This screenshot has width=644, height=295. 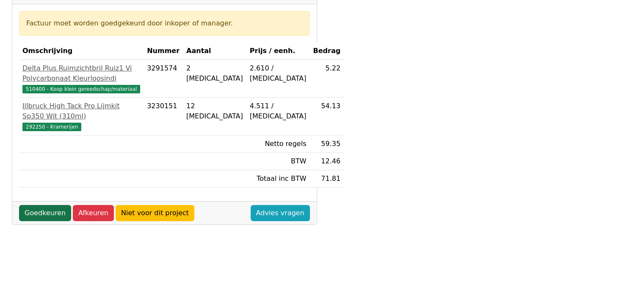 What do you see at coordinates (82, 51) in the screenshot?
I see `th: Omschrijving` at bounding box center [82, 51].